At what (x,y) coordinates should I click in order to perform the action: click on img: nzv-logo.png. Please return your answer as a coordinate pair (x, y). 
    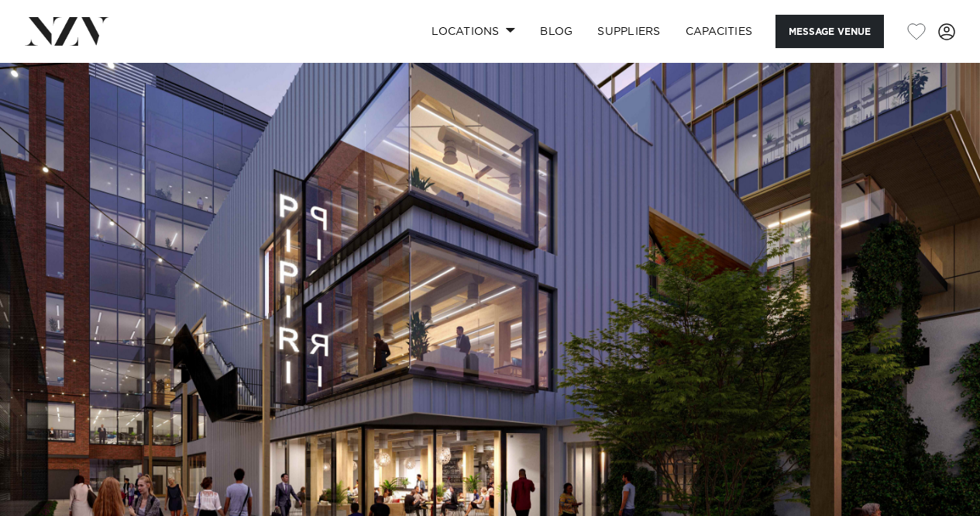
    Looking at the image, I should click on (67, 31).